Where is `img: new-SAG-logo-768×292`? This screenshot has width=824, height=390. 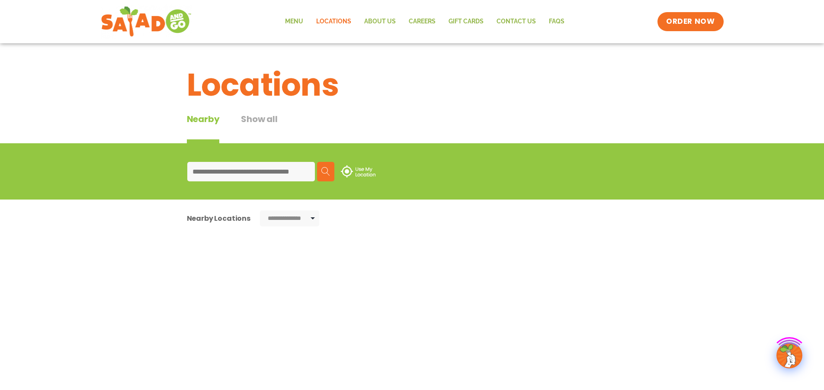 img: new-SAG-logo-768×292 is located at coordinates (146, 22).